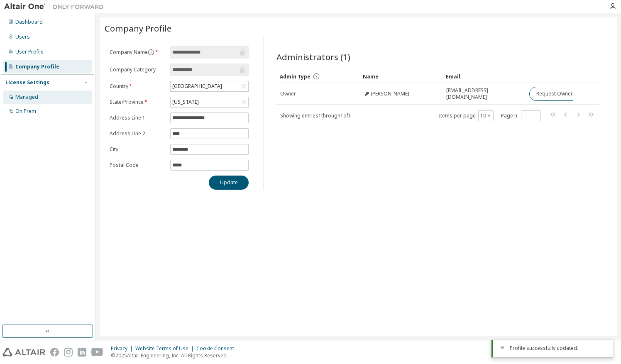 Image resolution: width=621 pixels, height=364 pixels. I want to click on div: Email, so click(484, 76).